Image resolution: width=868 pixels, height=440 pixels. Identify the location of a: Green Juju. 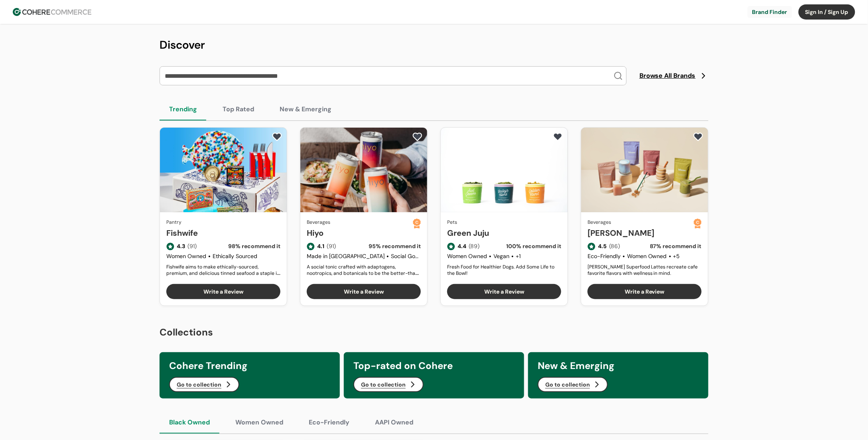
(504, 233).